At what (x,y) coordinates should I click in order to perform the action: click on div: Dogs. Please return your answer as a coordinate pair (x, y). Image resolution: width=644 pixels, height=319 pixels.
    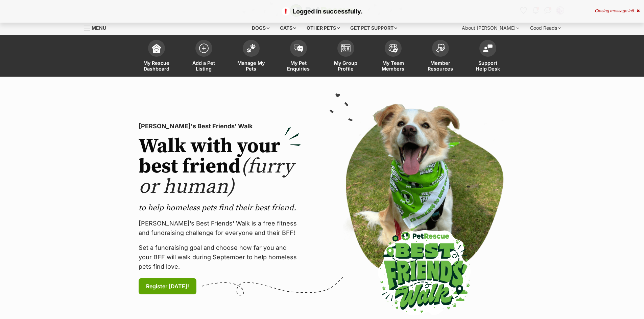
    Looking at the image, I should click on (261, 28).